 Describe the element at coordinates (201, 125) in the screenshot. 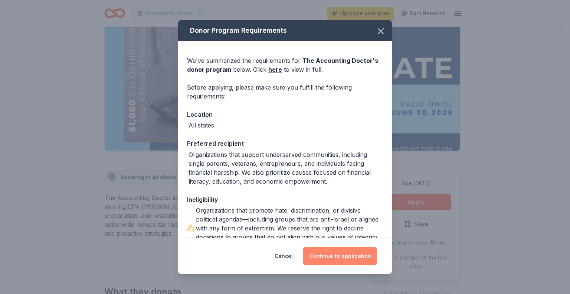

I see `div: All states` at that location.